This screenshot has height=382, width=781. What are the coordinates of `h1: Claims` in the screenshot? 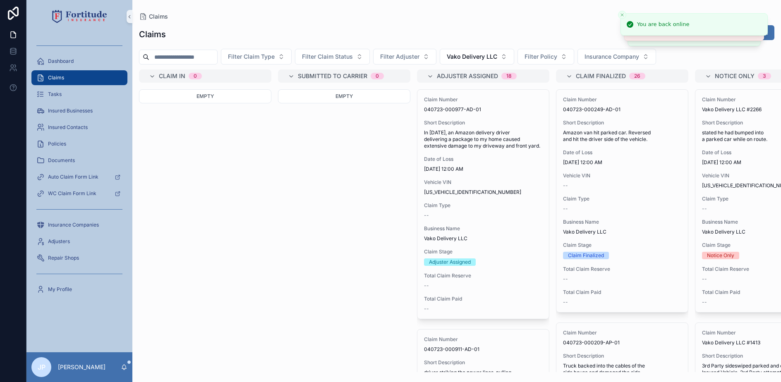 It's located at (152, 34).